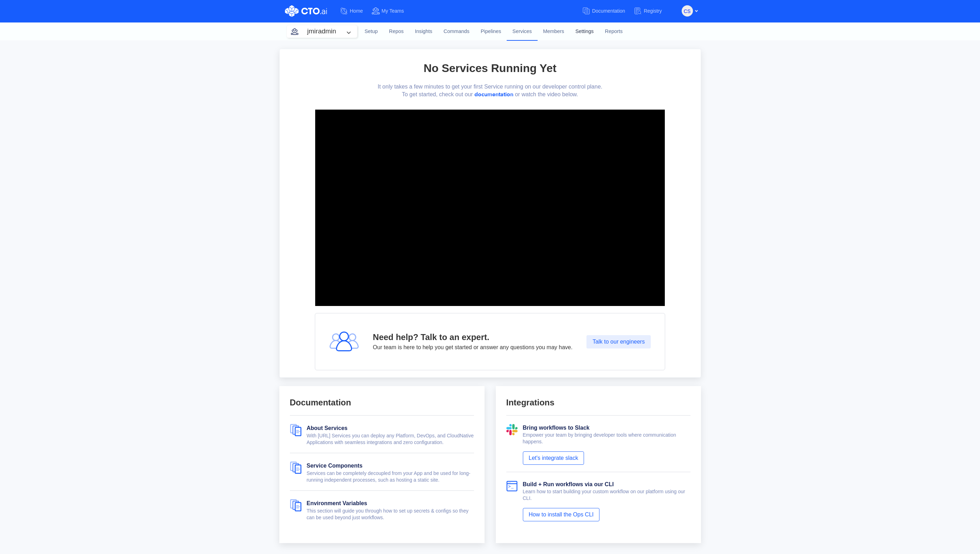 The height and width of the screenshot is (554, 980). What do you see at coordinates (652, 11) in the screenshot?
I see `a: Registry` at bounding box center [652, 11].